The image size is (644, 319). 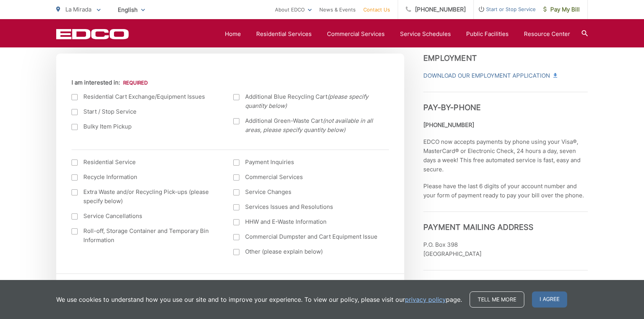 I want to click on label: Services Issues and Resolutions, so click(x=306, y=207).